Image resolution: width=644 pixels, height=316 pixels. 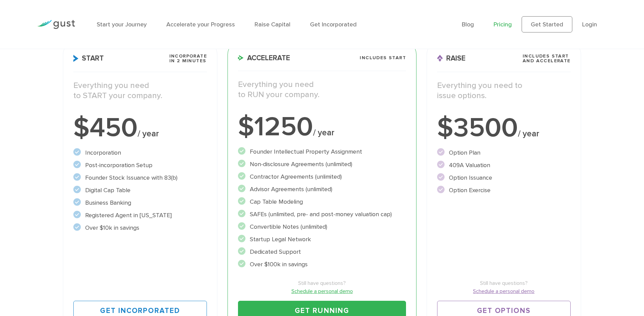 What do you see at coordinates (590, 24) in the screenshot?
I see `a: Login` at bounding box center [590, 24].